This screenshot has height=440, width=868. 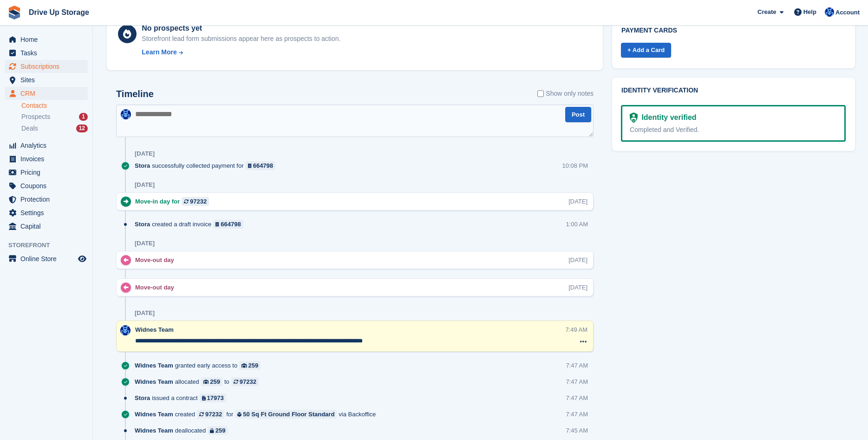 What do you see at coordinates (847, 12) in the screenshot?
I see `span: Account` at bounding box center [847, 12].